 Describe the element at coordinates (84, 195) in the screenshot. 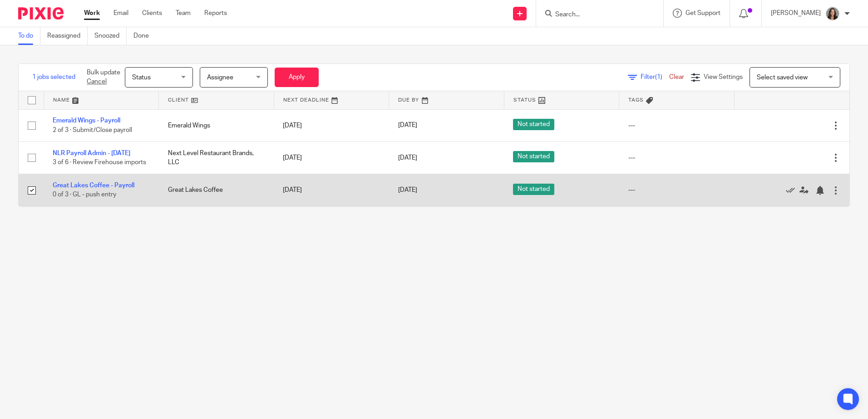

I see `span: 0 of 3 · GL - push entry` at that location.